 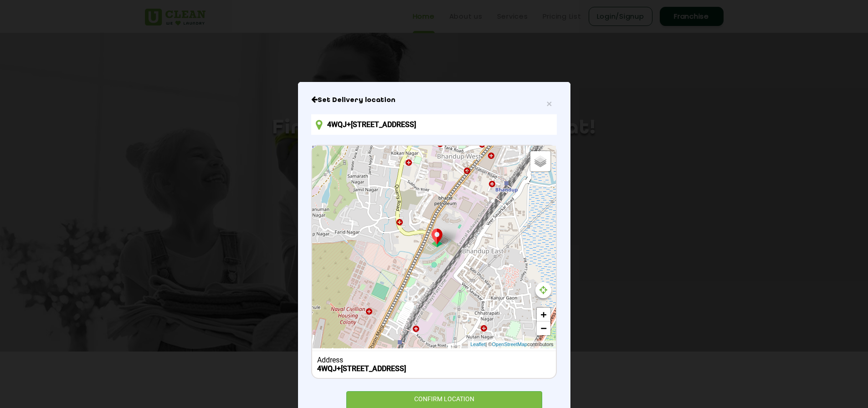 What do you see at coordinates (434, 360) in the screenshot?
I see `div: Address` at bounding box center [434, 360].